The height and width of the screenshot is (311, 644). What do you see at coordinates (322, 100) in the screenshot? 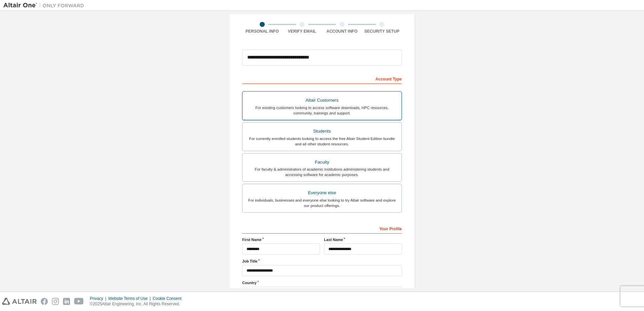
I see `div: Altair Customers` at bounding box center [322, 100].